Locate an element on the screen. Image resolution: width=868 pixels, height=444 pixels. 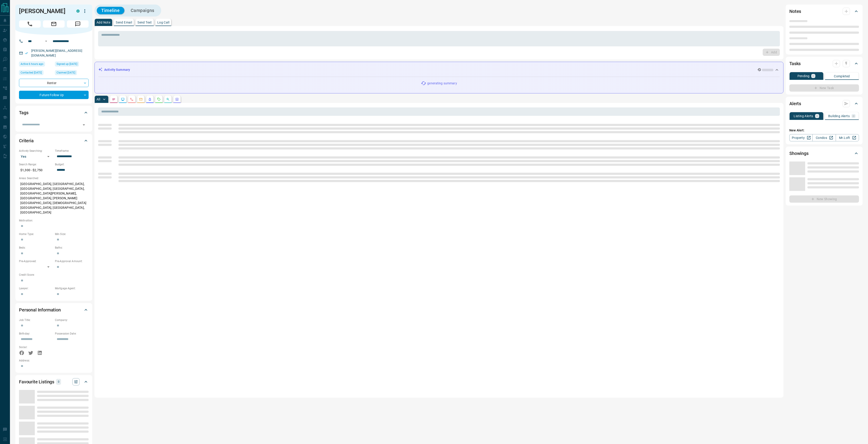
p: Actively Searching: is located at coordinates (35, 151).